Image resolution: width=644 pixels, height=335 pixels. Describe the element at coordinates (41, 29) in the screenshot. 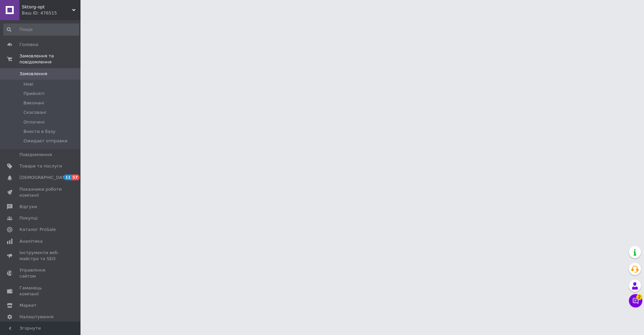

I see `input: Пошук` at that location.